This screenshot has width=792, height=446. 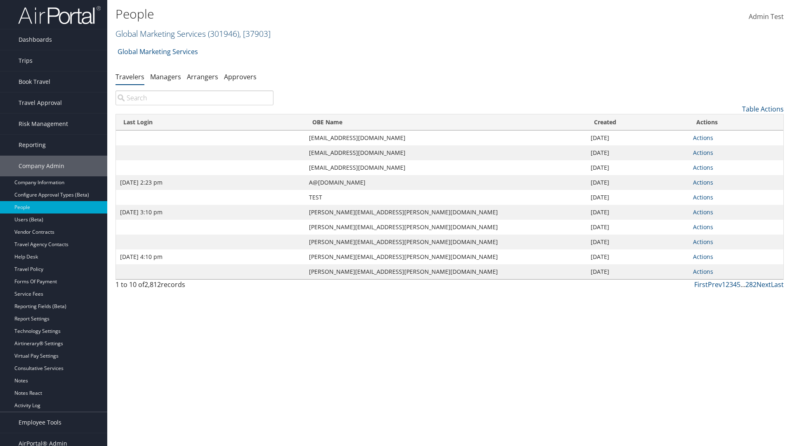 What do you see at coordinates (43, 124) in the screenshot?
I see `span: Risk Management` at bounding box center [43, 124].